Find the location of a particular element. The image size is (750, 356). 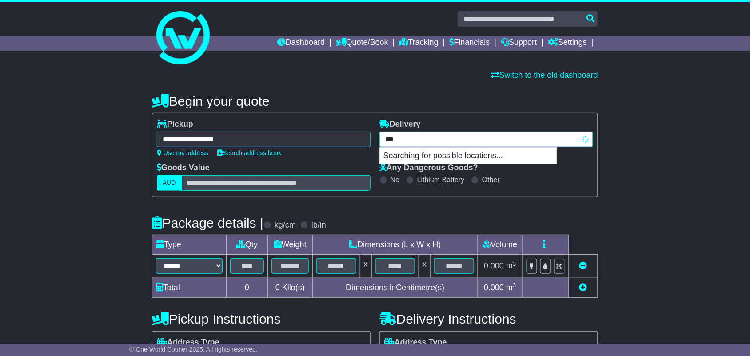

label: No is located at coordinates (395, 180).